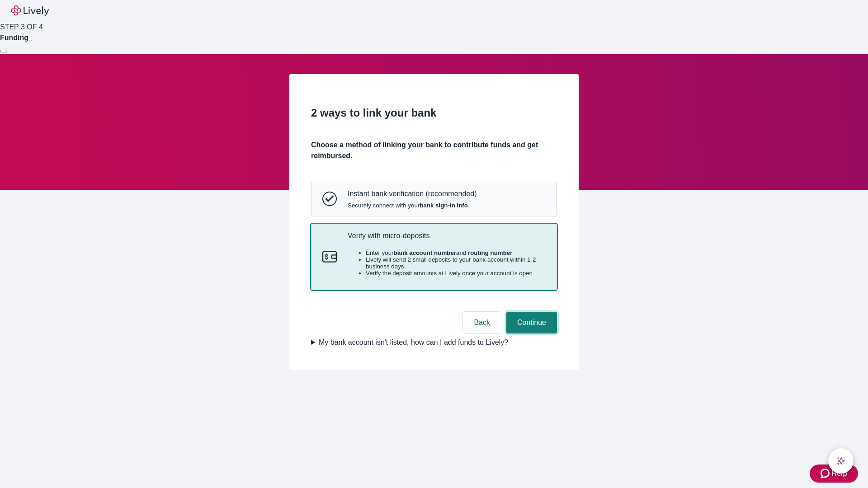  Describe the element at coordinates (826, 474) in the screenshot. I see `svg: Zendesk support icon` at that location.